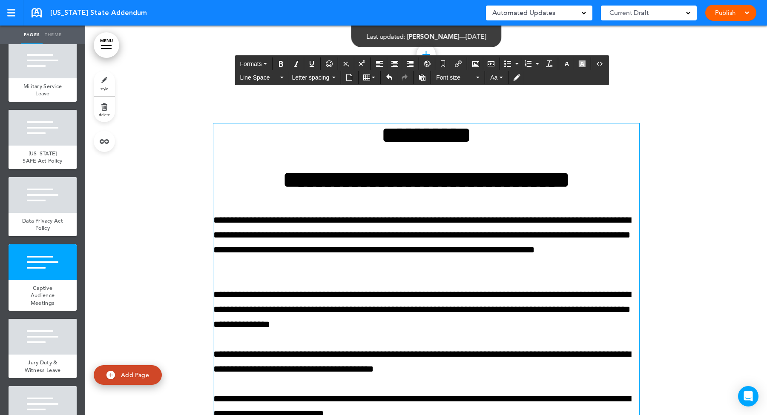  I want to click on div: Align right, so click(410, 64).